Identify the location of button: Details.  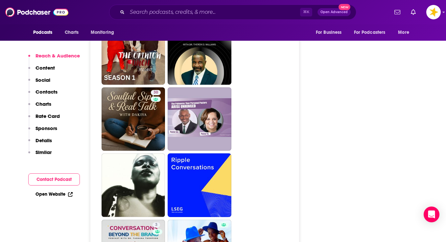
(40, 143).